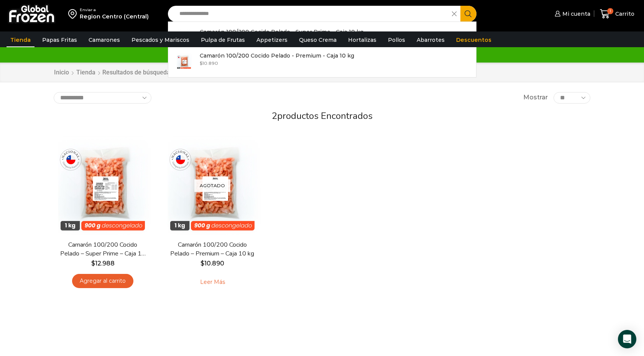 Image resolution: width=644 pixels, height=356 pixels. Describe the element at coordinates (277, 55) in the screenshot. I see `p: Camarón 100/200 Cocido Pelado - Premium - Caja 10 kg` at that location.